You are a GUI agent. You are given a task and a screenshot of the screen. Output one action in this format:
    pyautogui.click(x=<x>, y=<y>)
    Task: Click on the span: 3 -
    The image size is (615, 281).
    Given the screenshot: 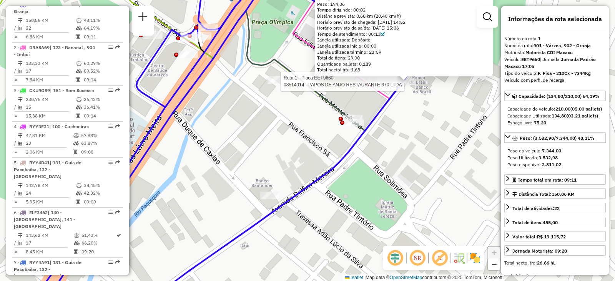 What is the action you would take?
    pyautogui.click(x=54, y=90)
    